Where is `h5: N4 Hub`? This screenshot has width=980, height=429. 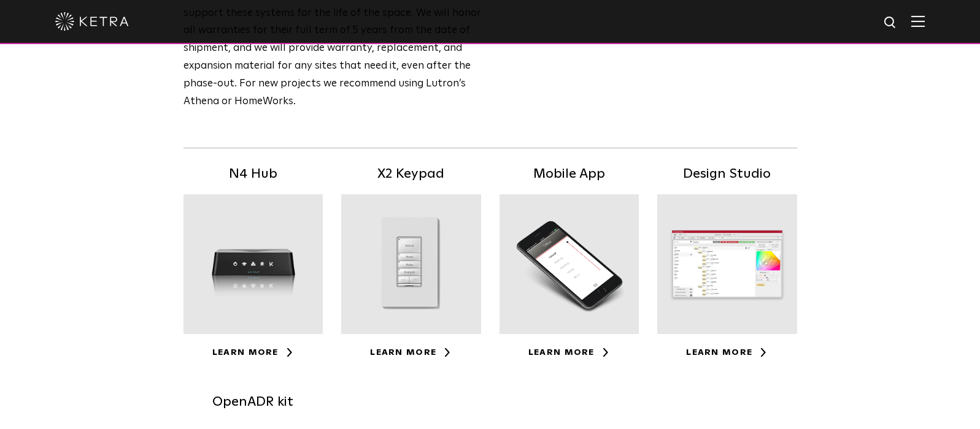
h5: N4 Hub is located at coordinates (254, 175).